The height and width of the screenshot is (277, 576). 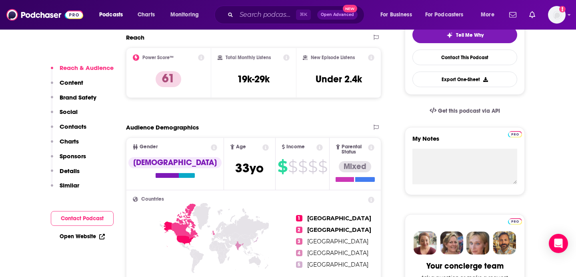 What do you see at coordinates (556, 15) in the screenshot?
I see `span: Logged in as Marketing09` at bounding box center [556, 15].